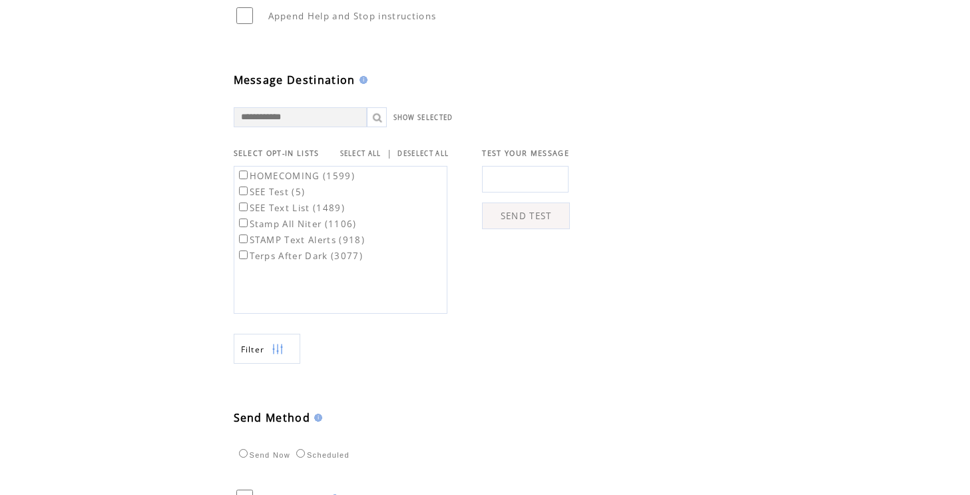 The image size is (970, 495). I want to click on span: SELECT OPT-IN LISTS, so click(276, 153).